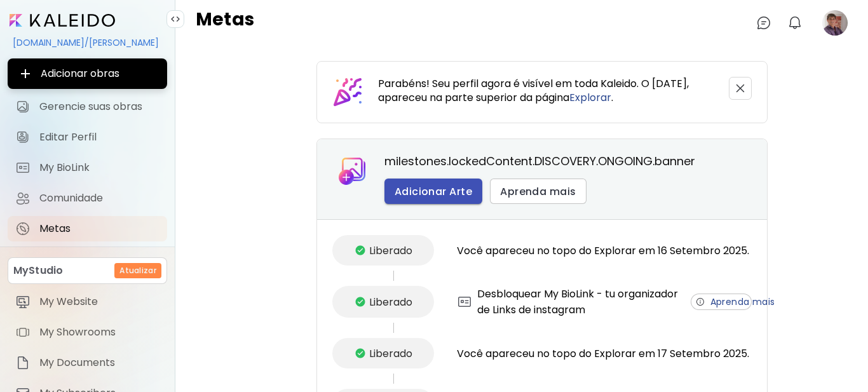 This screenshot has width=868, height=392. What do you see at coordinates (764, 23) in the screenshot?
I see `img: chatIcon` at bounding box center [764, 23].